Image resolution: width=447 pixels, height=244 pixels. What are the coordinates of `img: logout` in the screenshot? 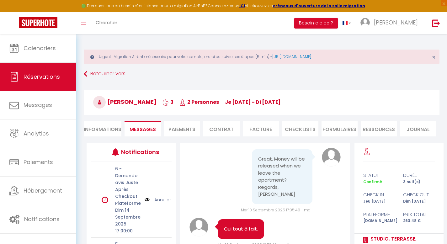 It's located at (436, 23).